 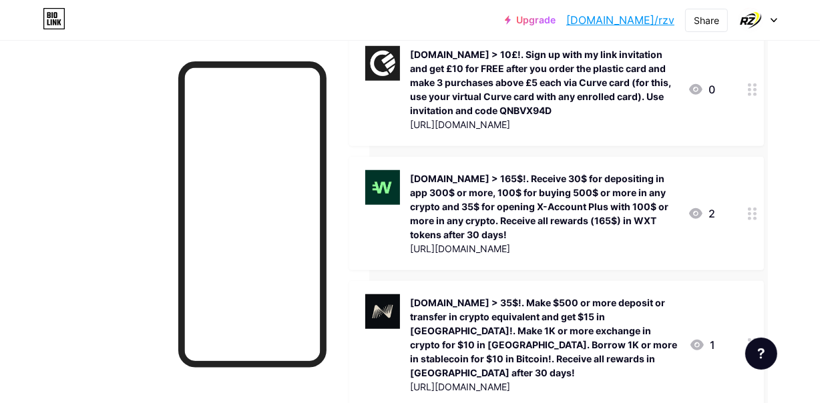 I want to click on a: Upgrade, so click(x=530, y=20).